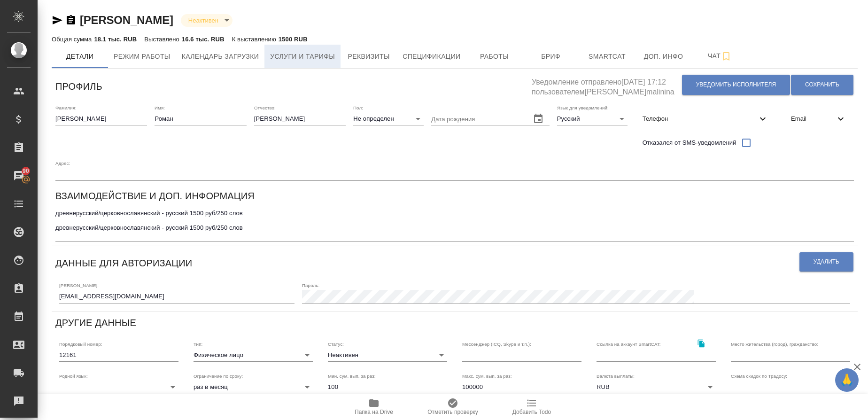 Image resolution: width=868 pixels, height=420 pixels. Describe the element at coordinates (336, 344) in the screenshot. I see `label: Статус:` at that location.